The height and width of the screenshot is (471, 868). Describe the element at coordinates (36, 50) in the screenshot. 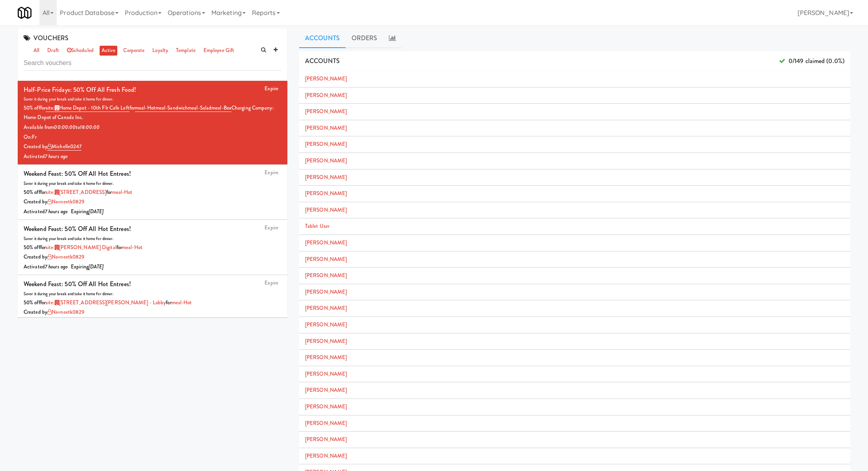

I see `a: all` at that location.